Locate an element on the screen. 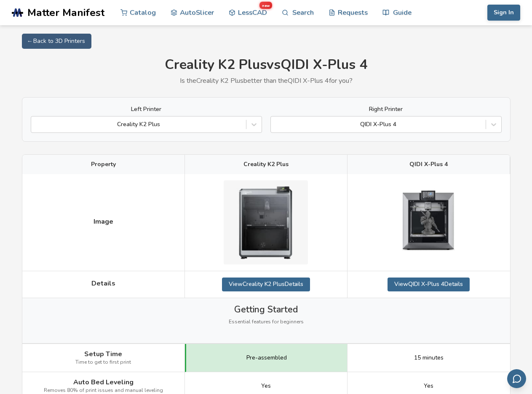  span: Creality K2 Plus is located at coordinates (266, 165).